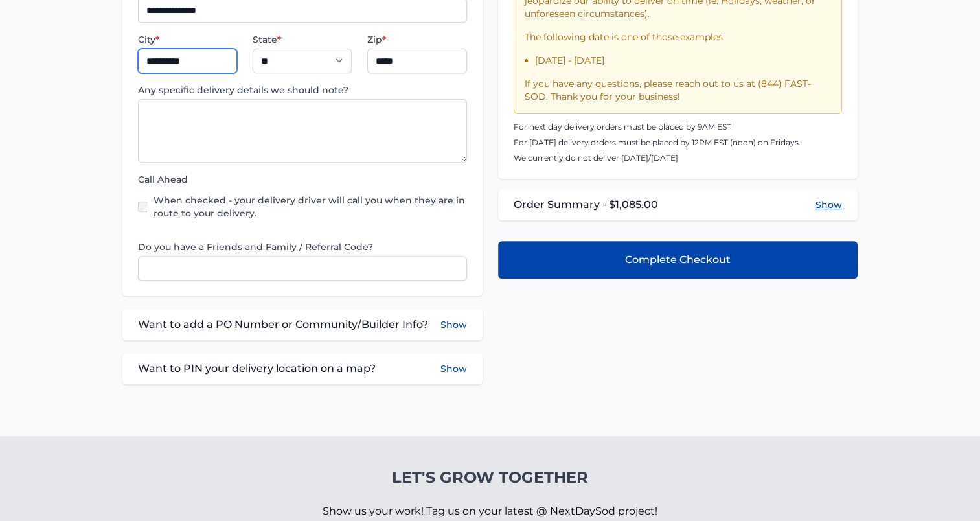 The width and height of the screenshot is (980, 521). What do you see at coordinates (678, 37) in the screenshot?
I see `p: The following date is one of those examples:` at bounding box center [678, 37].